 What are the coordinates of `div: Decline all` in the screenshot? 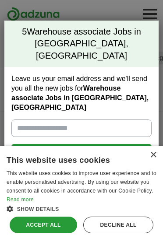 It's located at (118, 225).